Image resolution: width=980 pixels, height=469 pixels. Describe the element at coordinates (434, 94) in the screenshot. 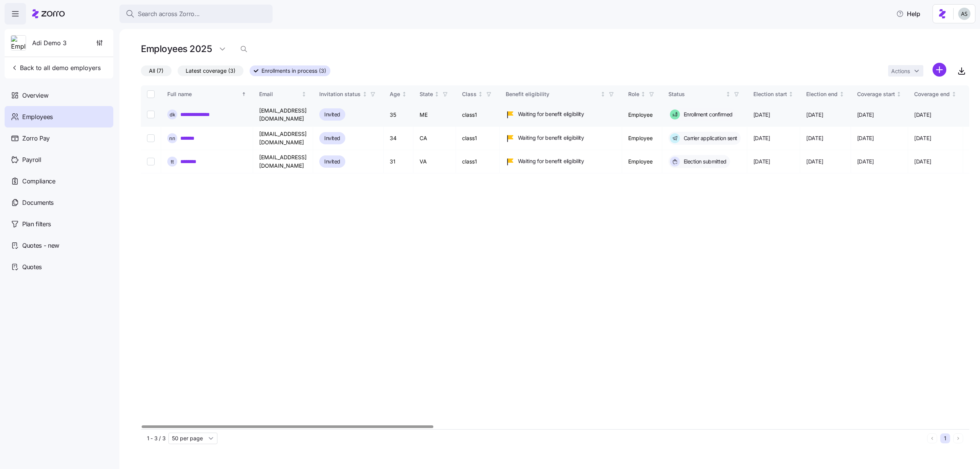

I see `th: StateNot sorted` at that location.